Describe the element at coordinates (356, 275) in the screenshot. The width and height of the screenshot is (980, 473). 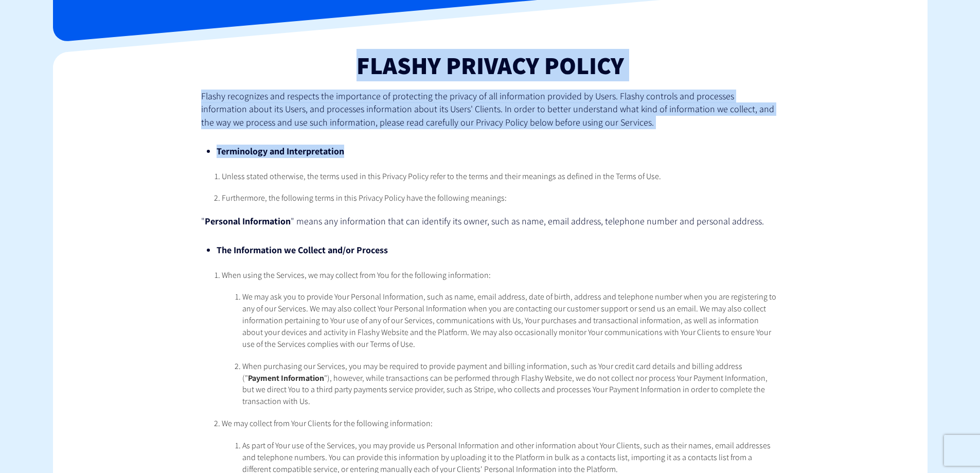
I see `span: When using the Services, we may collect from You for the following information:` at that location.